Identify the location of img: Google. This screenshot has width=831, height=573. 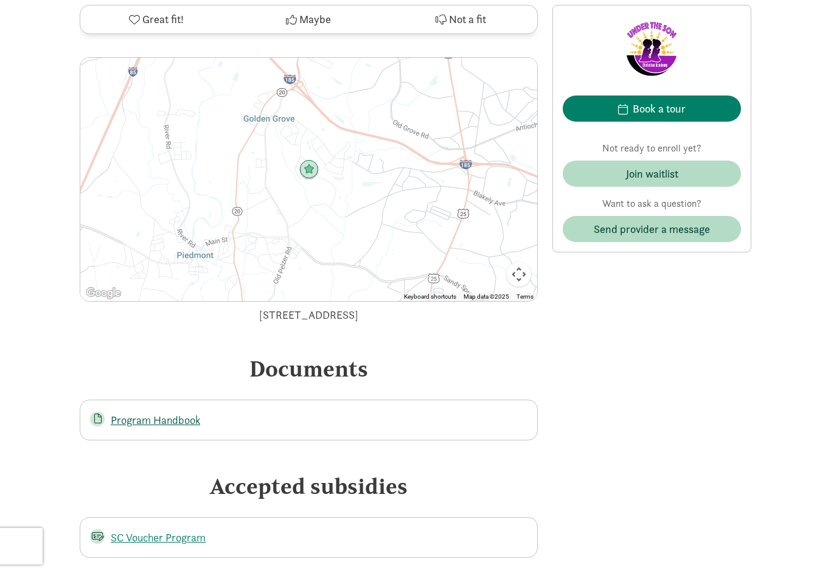
(103, 293).